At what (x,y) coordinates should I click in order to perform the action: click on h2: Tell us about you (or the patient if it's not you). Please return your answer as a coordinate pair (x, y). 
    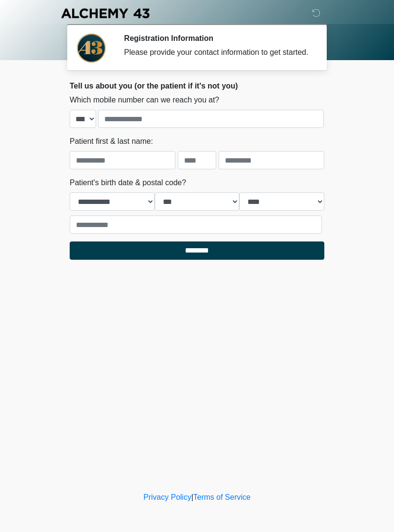
    Looking at the image, I should click on (197, 86).